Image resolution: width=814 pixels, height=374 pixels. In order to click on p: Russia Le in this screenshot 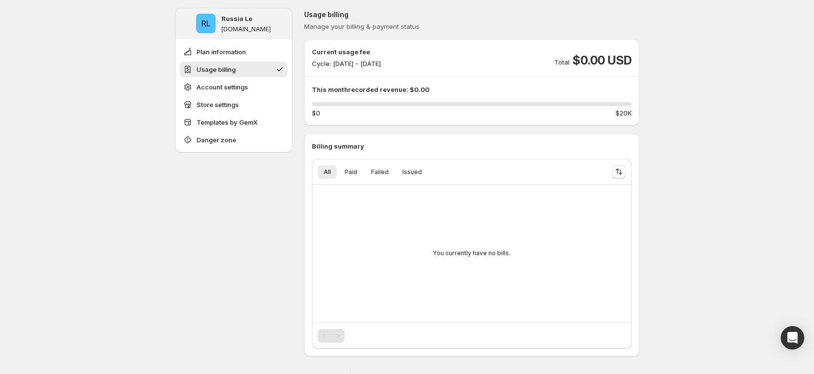, I will do `click(237, 19)`.